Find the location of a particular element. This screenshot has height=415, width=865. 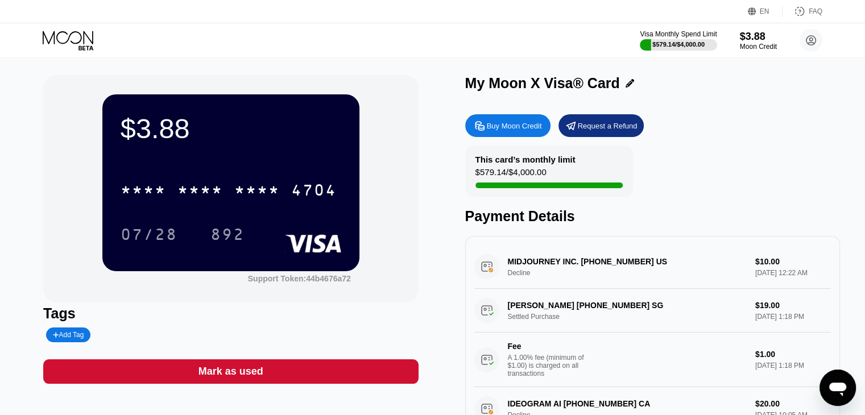

div: Support Token: 44b4676a72 is located at coordinates (299, 279).